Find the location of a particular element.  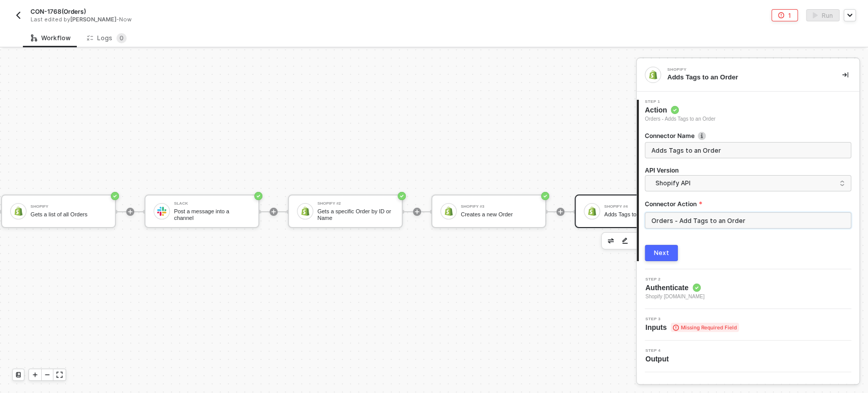

div: 1 is located at coordinates (789, 16).